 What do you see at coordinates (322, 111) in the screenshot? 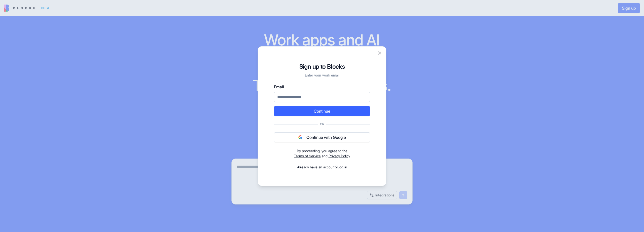
I see `button: Continue` at bounding box center [322, 111].